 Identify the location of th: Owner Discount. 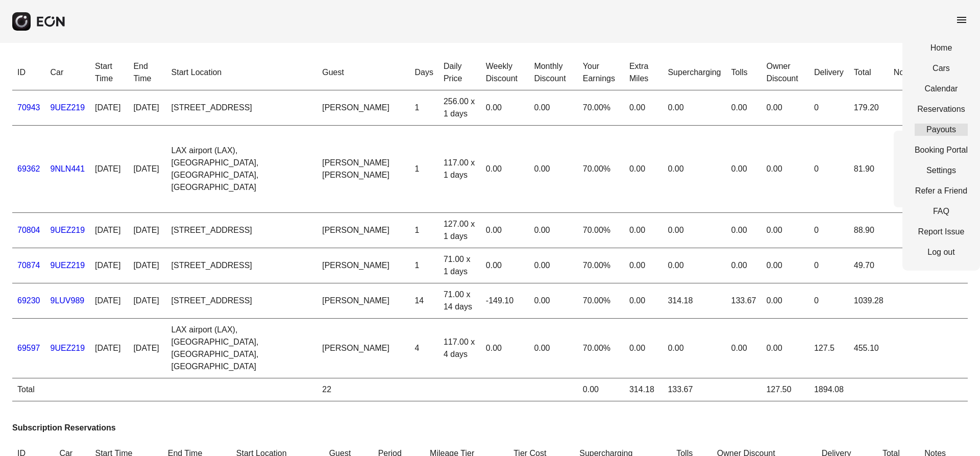
(785, 73).